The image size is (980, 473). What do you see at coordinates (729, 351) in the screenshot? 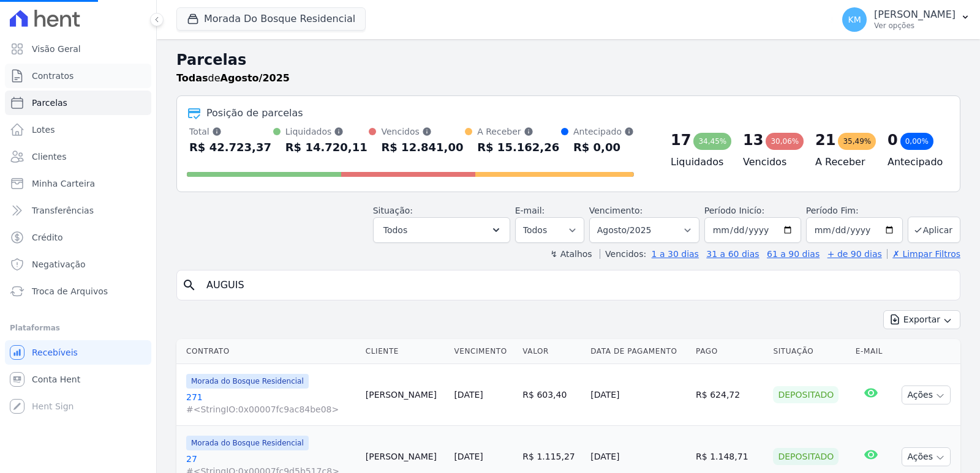
I see `th: Pago` at bounding box center [729, 351].